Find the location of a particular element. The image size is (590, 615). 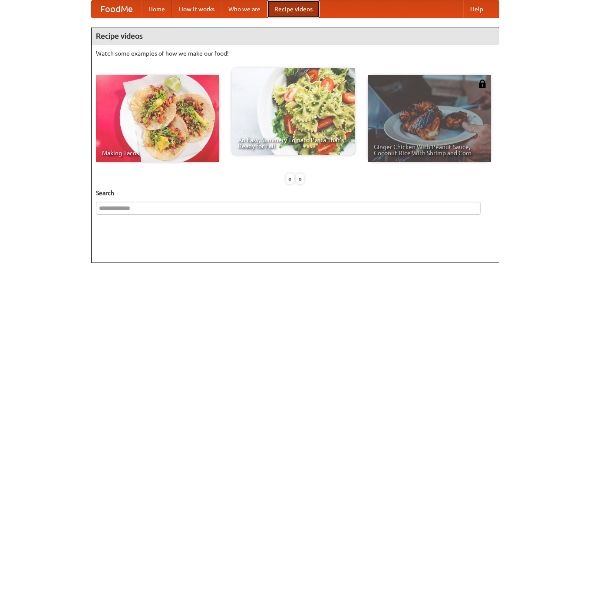

span: Making Tacos is located at coordinates (158, 153).